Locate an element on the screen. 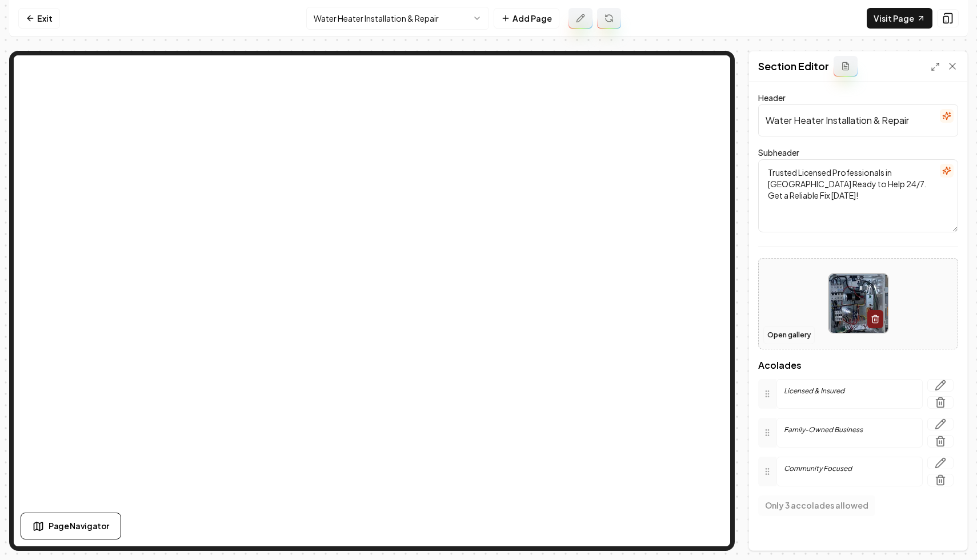  button: Regenerate page is located at coordinates (609, 18).